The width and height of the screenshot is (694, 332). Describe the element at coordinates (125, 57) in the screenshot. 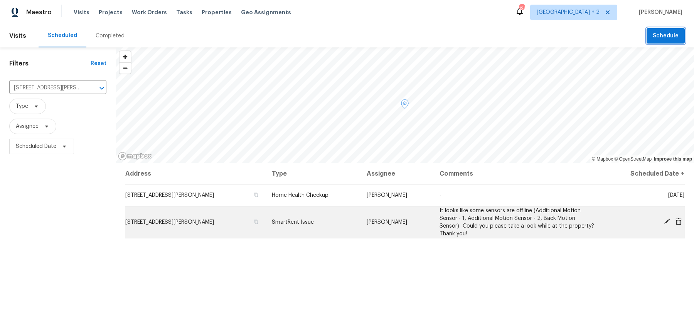

I see `button: Zoom in` at that location.